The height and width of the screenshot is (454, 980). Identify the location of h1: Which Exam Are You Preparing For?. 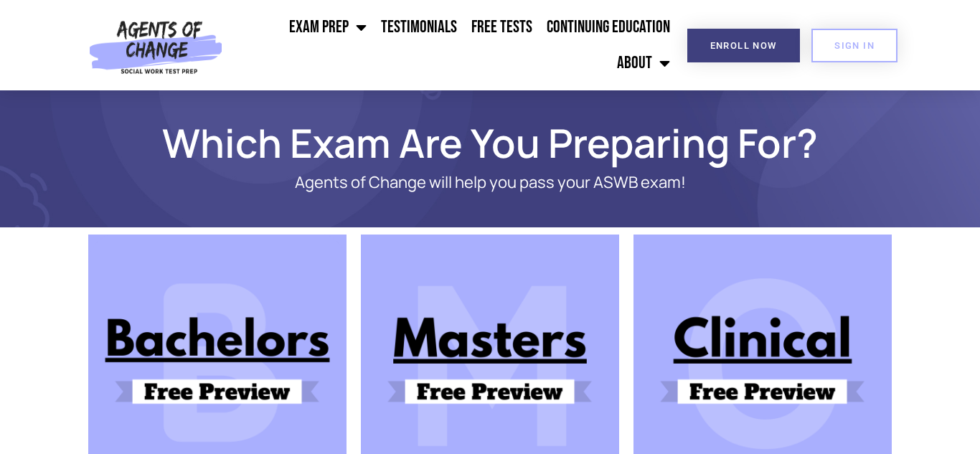
(490, 143).